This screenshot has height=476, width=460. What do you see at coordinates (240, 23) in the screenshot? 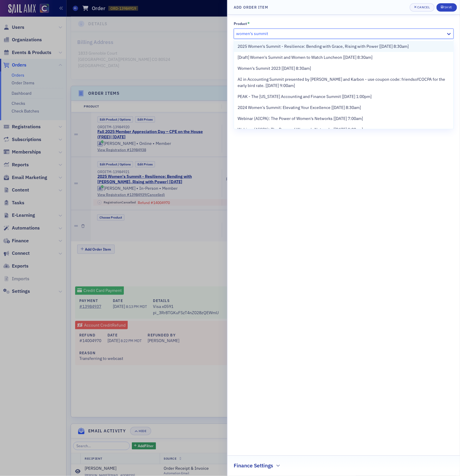
I see `div: Product` at bounding box center [240, 23].